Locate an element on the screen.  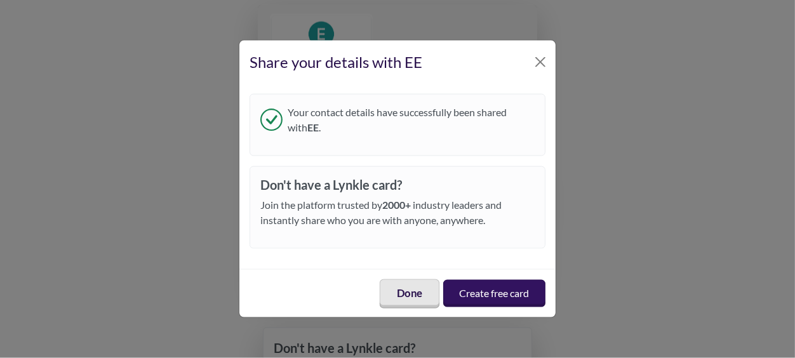
a: Create free card is located at coordinates (494, 294).